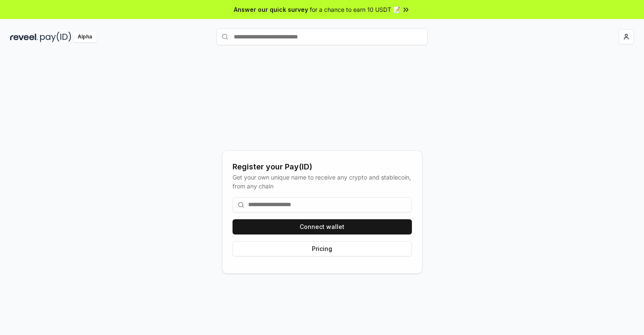 This screenshot has width=644, height=335. I want to click on img: pay_id, so click(56, 37).